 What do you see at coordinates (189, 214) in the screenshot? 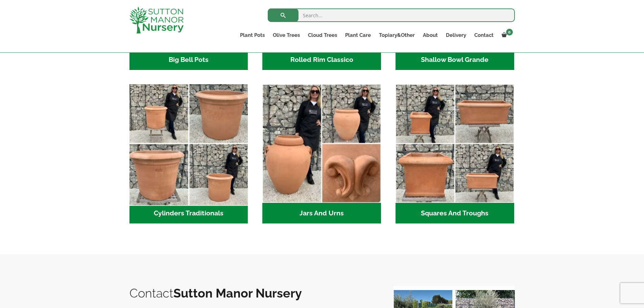
I see `h2: Cylinders Traditionals` at bounding box center [189, 214].